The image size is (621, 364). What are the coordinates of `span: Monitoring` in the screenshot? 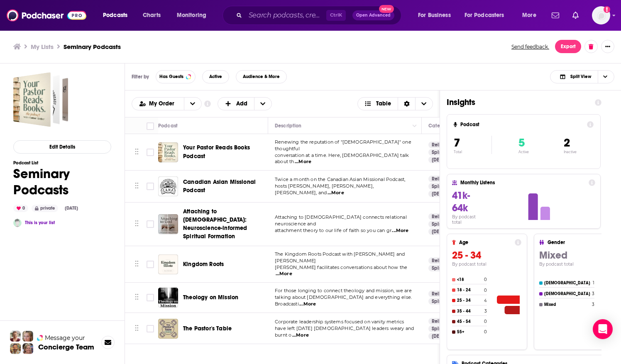 It's located at (191, 16).